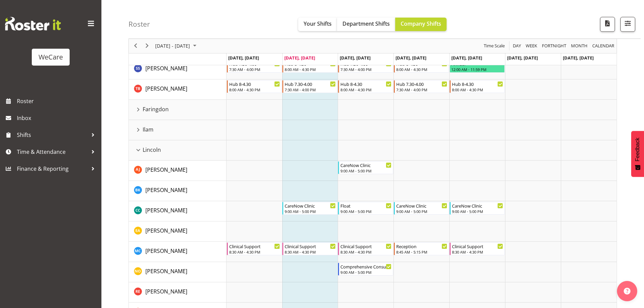  I want to click on button: Fortnight, so click(554, 46).